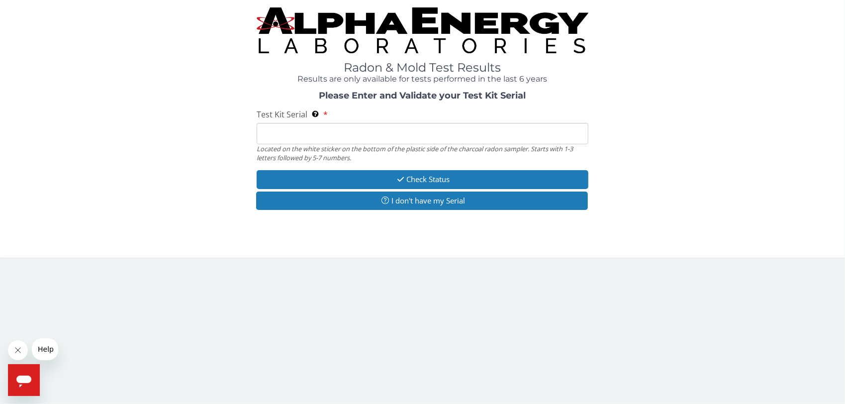 The width and height of the screenshot is (845, 404). I want to click on h1: Radon & Mold Test Results, so click(423, 68).